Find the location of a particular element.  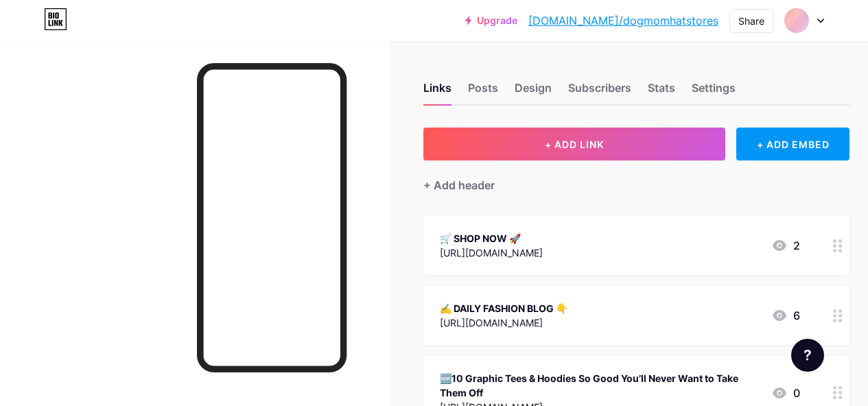

div: 6 is located at coordinates (785, 316).